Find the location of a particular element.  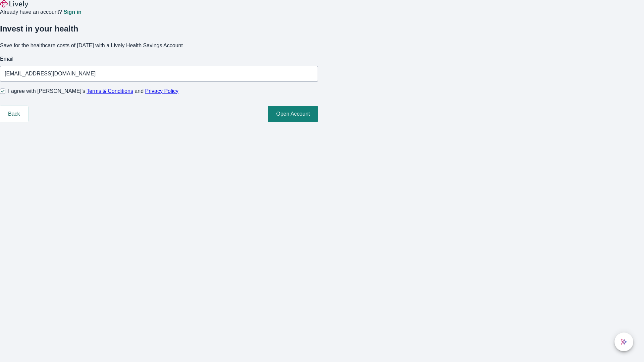

a: Privacy Policy is located at coordinates (162, 91).